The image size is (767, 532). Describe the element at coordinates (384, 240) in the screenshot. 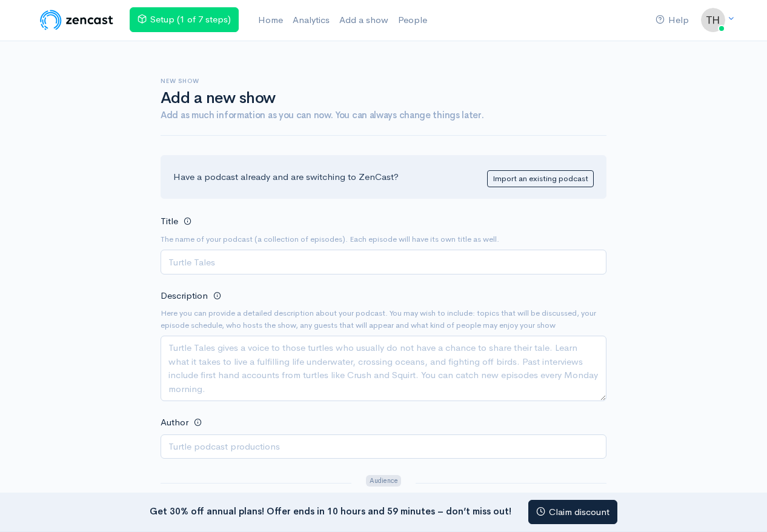

I see `small: The name of your podcast (a collection of episodes). Each episode will have its own title as well.` at that location.